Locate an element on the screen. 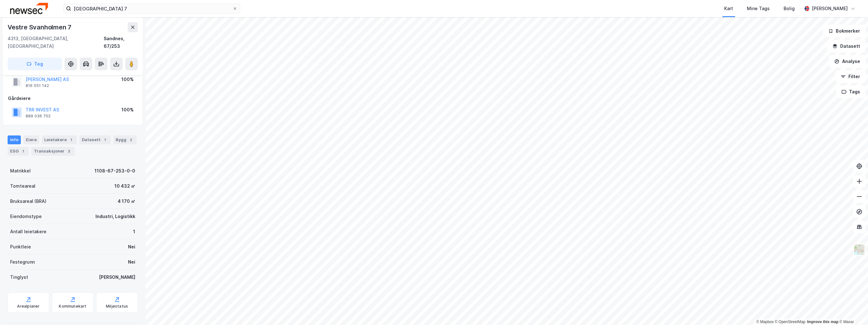 This screenshot has width=868, height=325. button: Datasett is located at coordinates (846, 46).